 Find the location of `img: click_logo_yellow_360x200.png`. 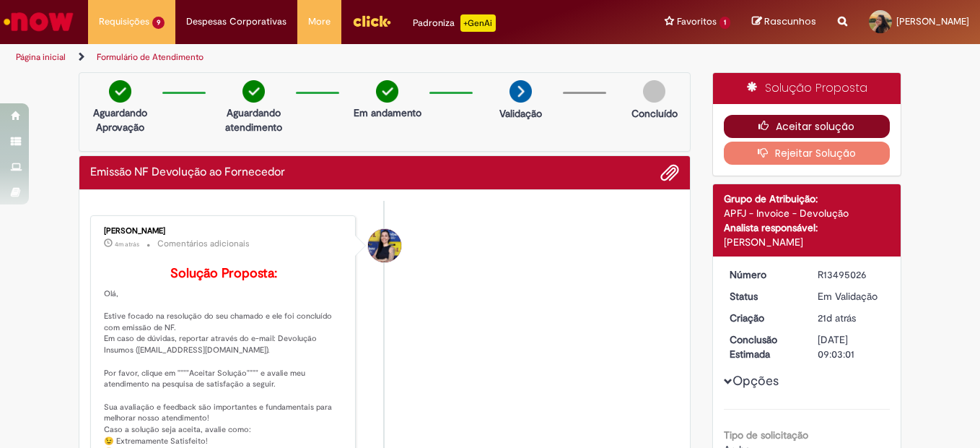

img: click_logo_yellow_360x200.png is located at coordinates (372, 21).